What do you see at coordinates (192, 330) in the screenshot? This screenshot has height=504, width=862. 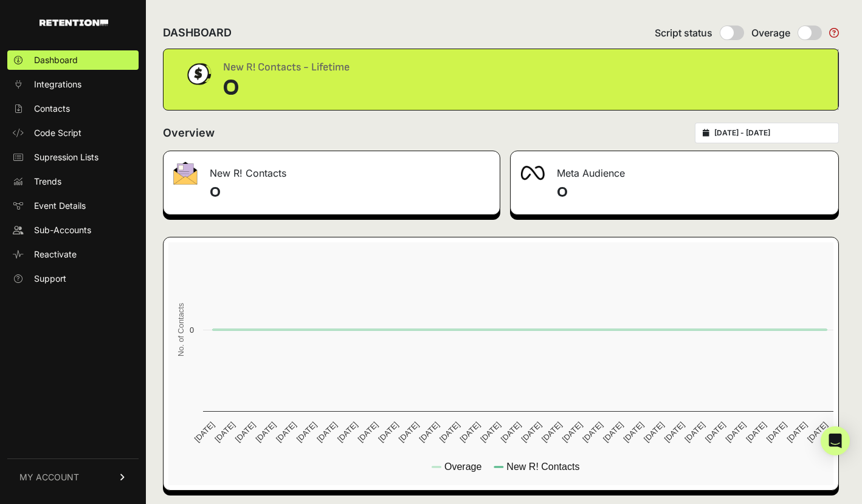 I see `text: 0` at bounding box center [192, 330].